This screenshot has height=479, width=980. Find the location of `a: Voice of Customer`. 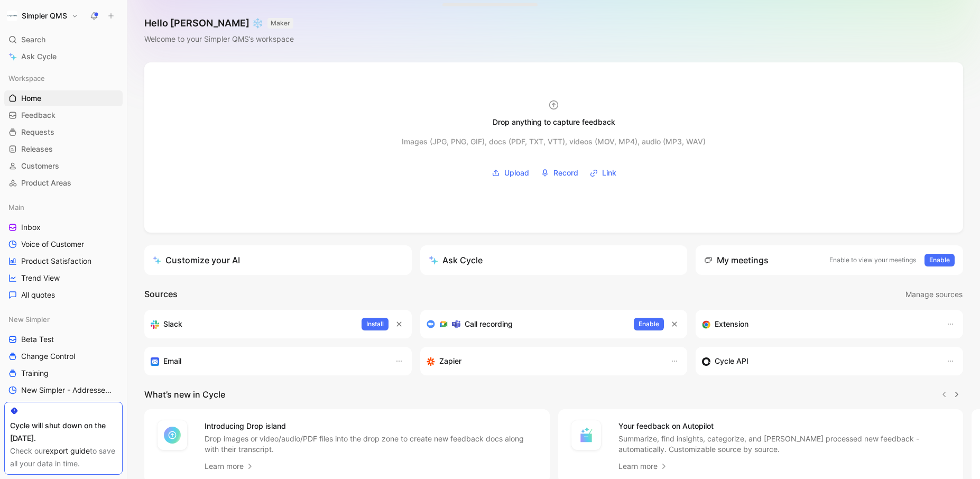

a: Voice of Customer is located at coordinates (63, 245).